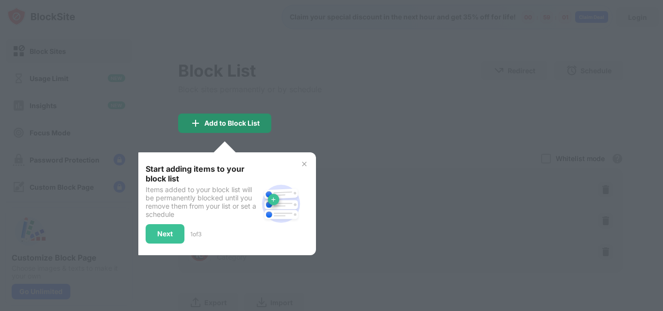  I want to click on img: x-button.svg, so click(304, 164).